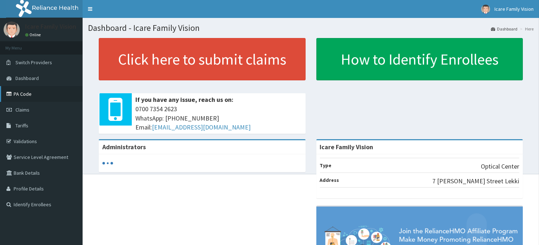 This screenshot has height=245, width=539. I want to click on span: Icare Family Vision, so click(513, 9).